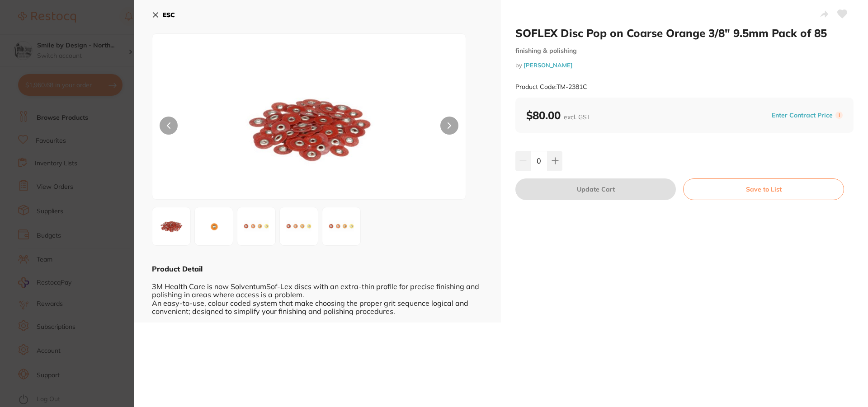 This screenshot has height=407, width=868. I want to click on img: XzUuanBn, so click(341, 226).